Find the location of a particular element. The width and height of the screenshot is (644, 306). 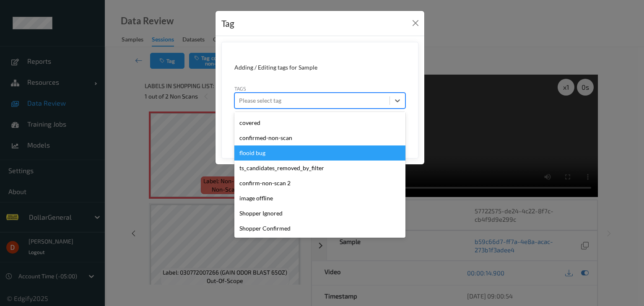

div: covered is located at coordinates (320, 123).